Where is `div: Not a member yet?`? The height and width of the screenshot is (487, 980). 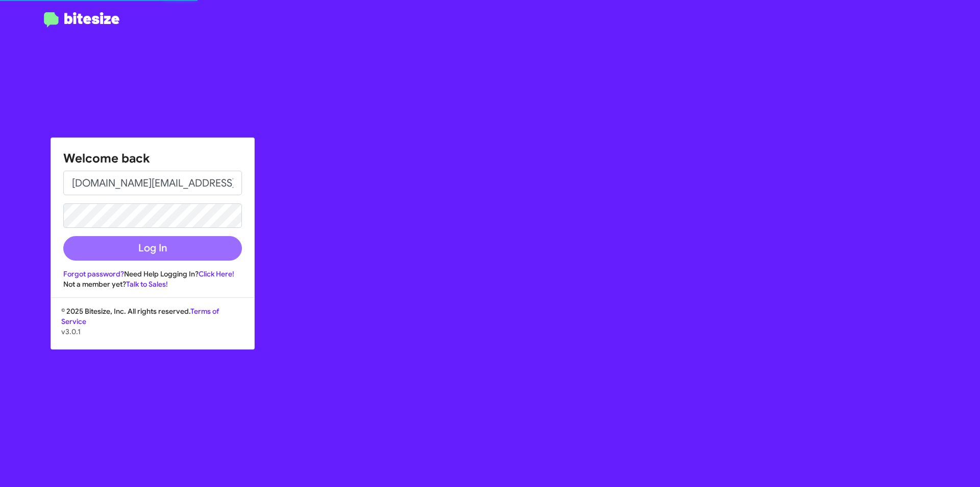
div: Not a member yet? is located at coordinates (153, 284).